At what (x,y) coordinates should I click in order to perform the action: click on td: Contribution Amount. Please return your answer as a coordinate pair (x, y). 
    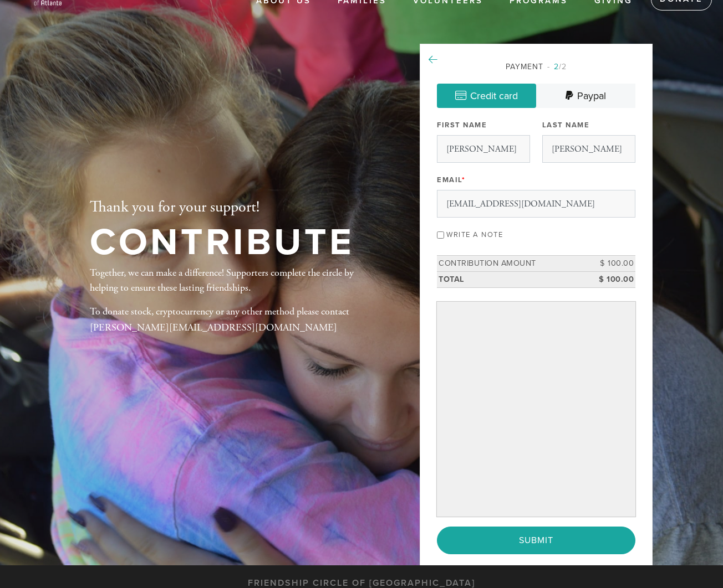
    Looking at the image, I should click on (511, 264).